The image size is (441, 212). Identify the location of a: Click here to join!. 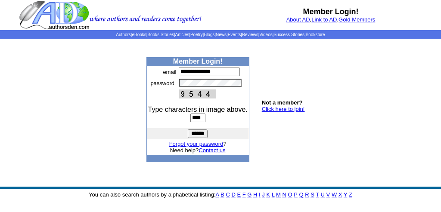
(283, 109).